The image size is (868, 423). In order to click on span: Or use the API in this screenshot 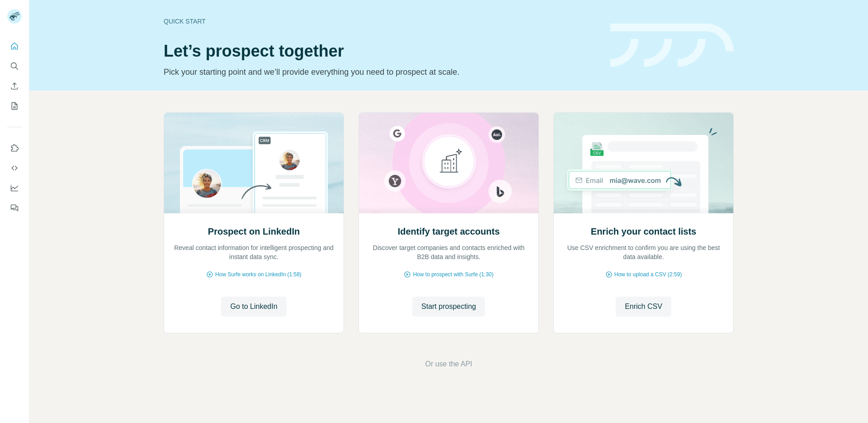, I will do `click(449, 364)`.